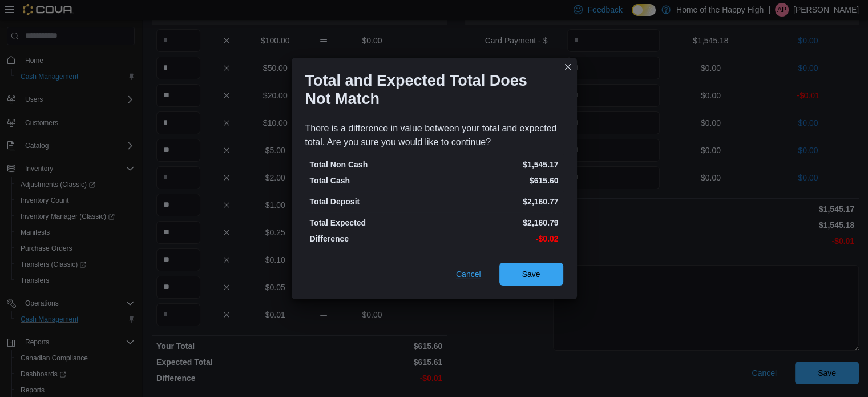 This screenshot has height=397, width=868. What do you see at coordinates (531, 274) in the screenshot?
I see `span: Save` at bounding box center [531, 274].